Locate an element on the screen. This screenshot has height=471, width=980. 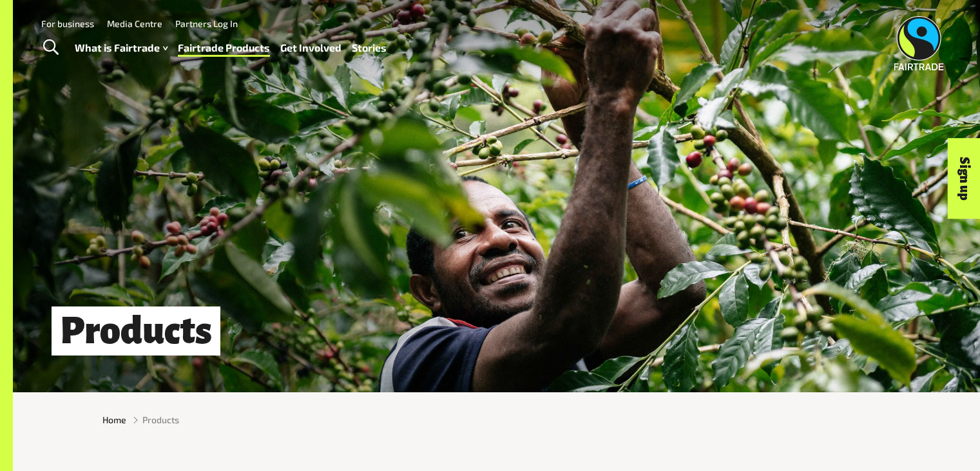
a: Stories is located at coordinates (369, 48).